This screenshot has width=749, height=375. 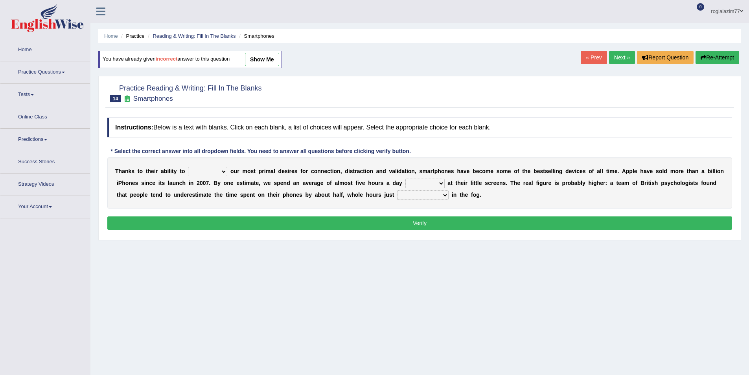 What do you see at coordinates (624, 171) in the screenshot?
I see `b: A` at bounding box center [624, 171].